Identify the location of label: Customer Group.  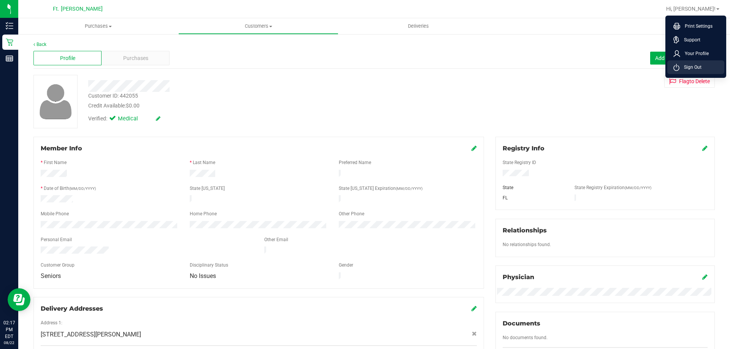
(57, 265).